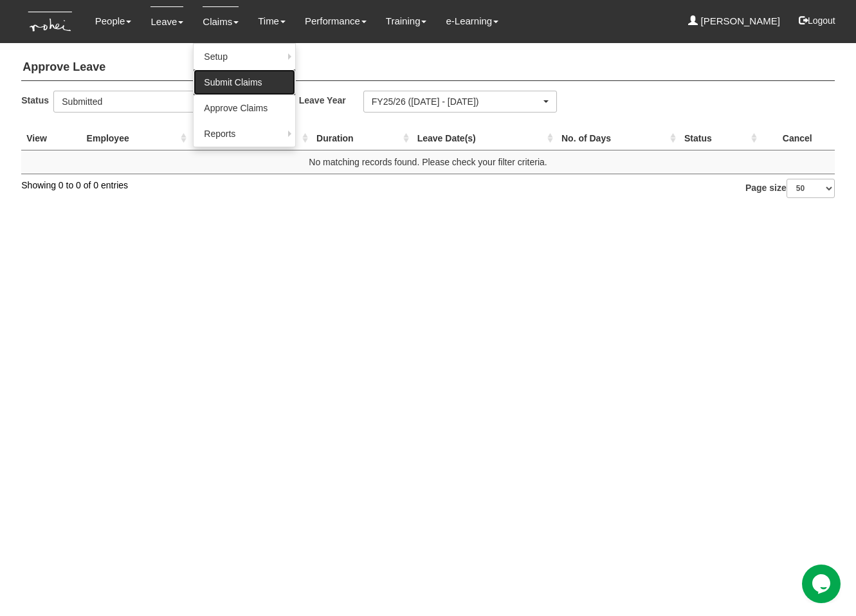  What do you see at coordinates (244, 134) in the screenshot?
I see `a: Reports` at bounding box center [244, 134].